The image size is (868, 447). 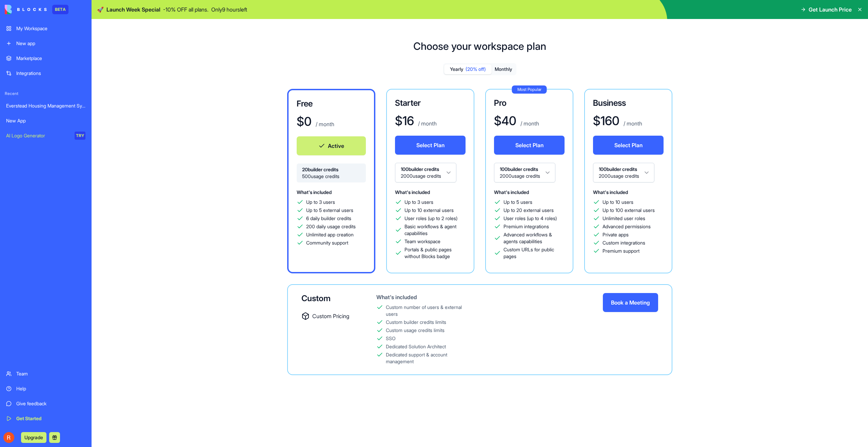 What do you see at coordinates (46, 389) in the screenshot?
I see `a: Help` at bounding box center [46, 389].